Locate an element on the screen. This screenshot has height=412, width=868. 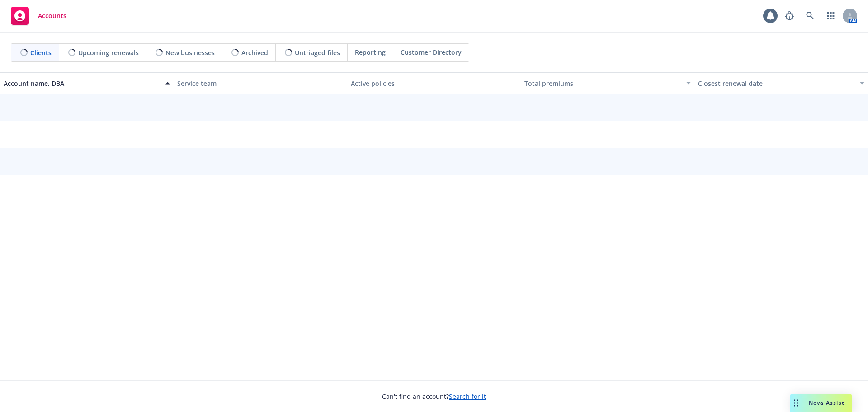
span: Nova Assist is located at coordinates (827, 402).